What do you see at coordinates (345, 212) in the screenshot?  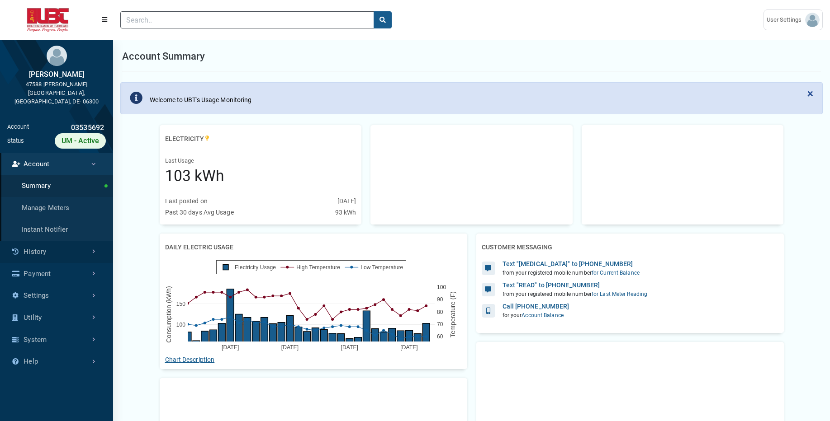 I see `div: 93 kWh` at bounding box center [345, 212].